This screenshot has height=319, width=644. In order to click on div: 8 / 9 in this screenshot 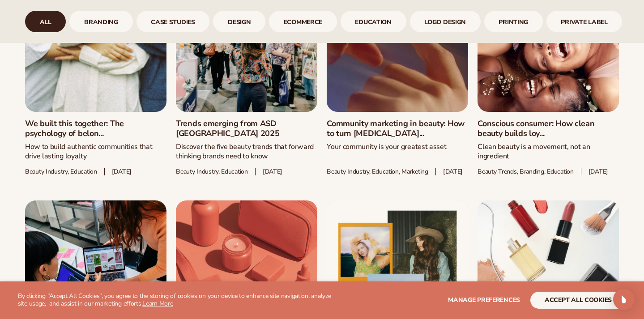, I will do `click(514, 22)`.